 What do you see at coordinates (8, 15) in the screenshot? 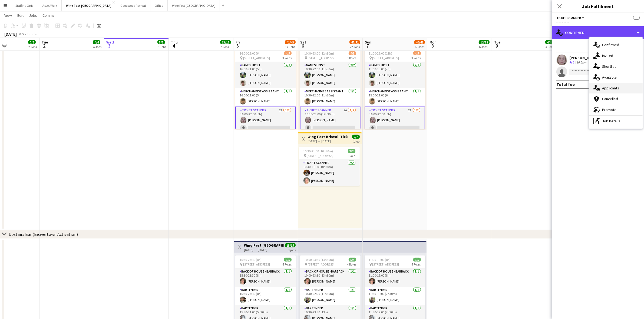
I see `span: View` at bounding box center [8, 15].